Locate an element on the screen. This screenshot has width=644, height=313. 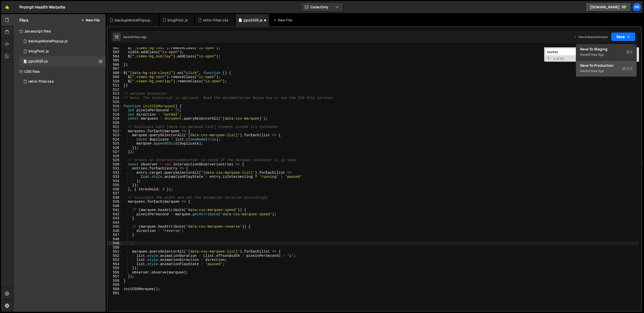
div: 560 is located at coordinates (115, 289).